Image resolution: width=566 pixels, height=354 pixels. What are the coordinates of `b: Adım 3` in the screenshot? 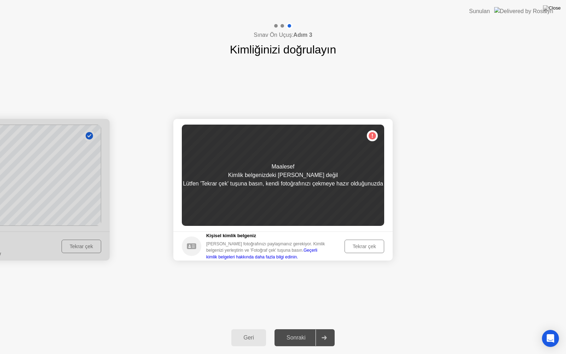 It's located at (303, 35).